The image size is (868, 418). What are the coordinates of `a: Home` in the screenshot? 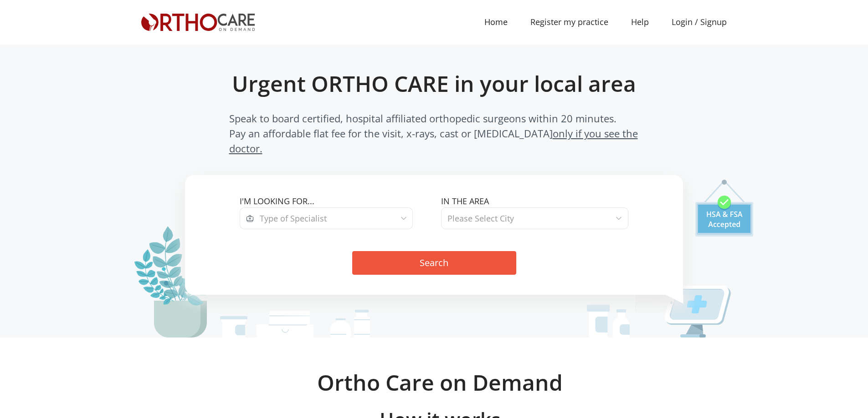 It's located at (495, 22).